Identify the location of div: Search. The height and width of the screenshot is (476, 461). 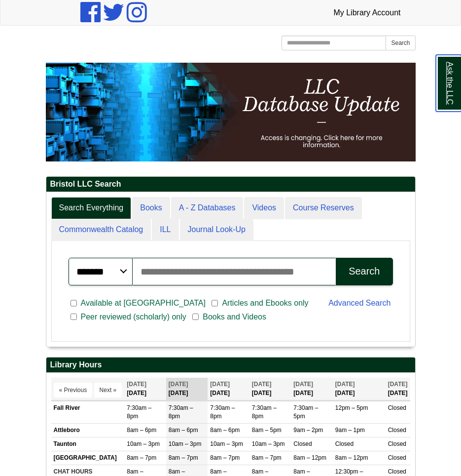
(364, 271).